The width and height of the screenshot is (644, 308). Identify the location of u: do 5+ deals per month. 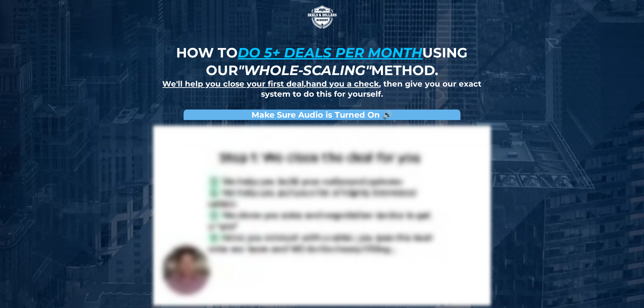
(330, 53).